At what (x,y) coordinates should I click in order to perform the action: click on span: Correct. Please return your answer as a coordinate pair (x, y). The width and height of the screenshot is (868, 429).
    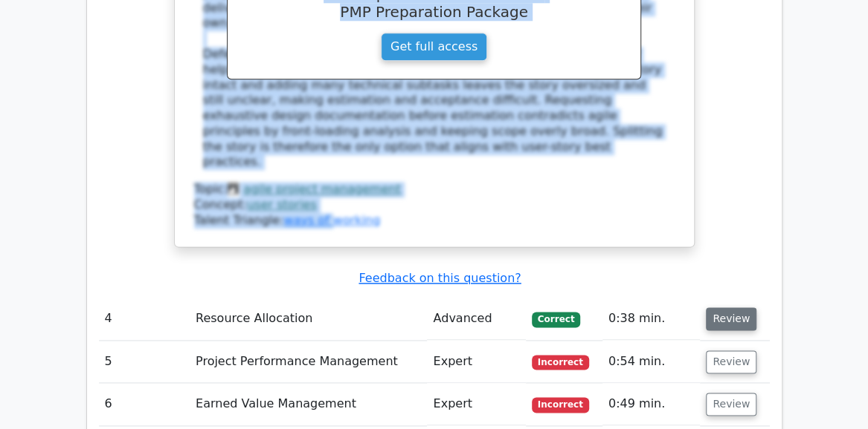
    Looking at the image, I should click on (555, 319).